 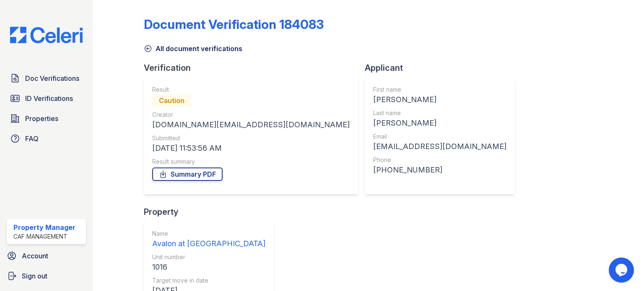 I want to click on a: ID Verifications, so click(x=46, y=98).